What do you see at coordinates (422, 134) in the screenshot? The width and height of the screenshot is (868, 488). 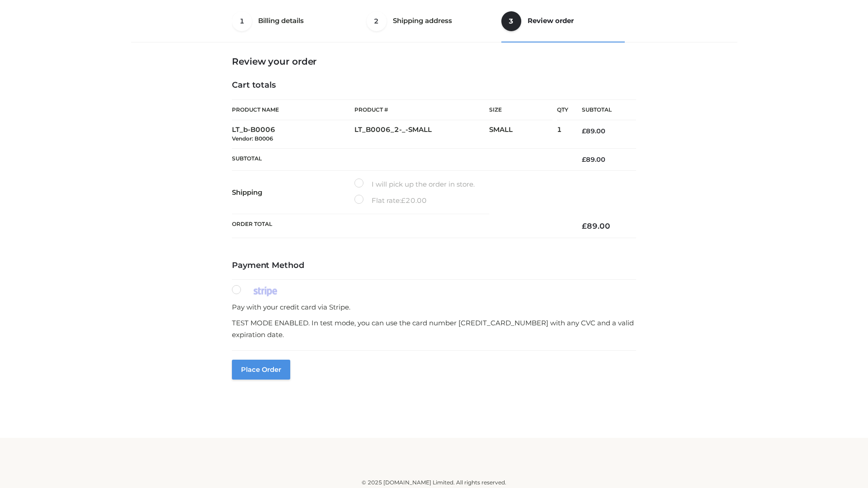 I see `td: LT_B0006_2-_-SMALL` at bounding box center [422, 134].